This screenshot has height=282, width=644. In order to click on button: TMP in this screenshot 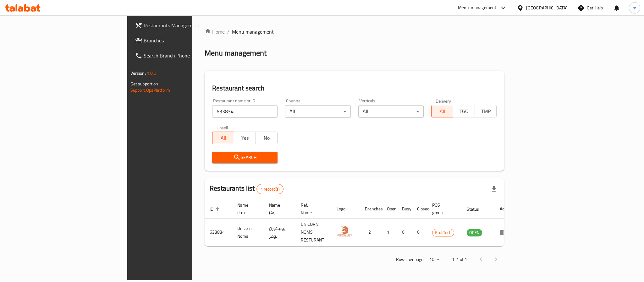, I will do `click(486, 111)`.